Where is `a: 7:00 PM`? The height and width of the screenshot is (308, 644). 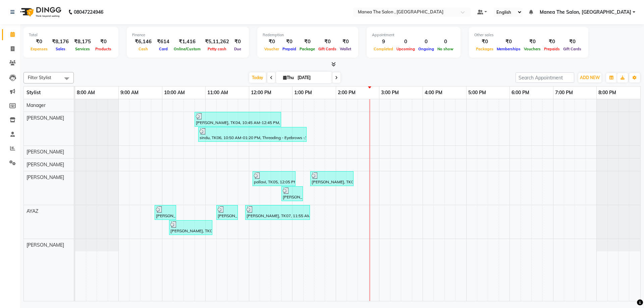 a: 7:00 PM is located at coordinates (564, 93).